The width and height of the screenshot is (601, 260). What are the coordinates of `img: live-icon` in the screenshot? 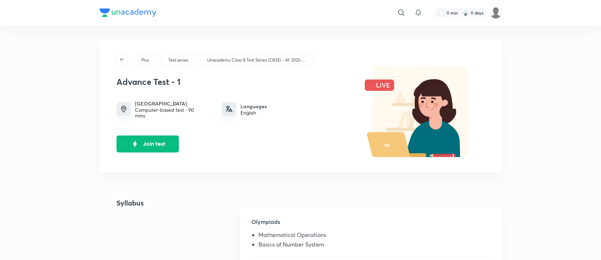 It's located at (135, 144).